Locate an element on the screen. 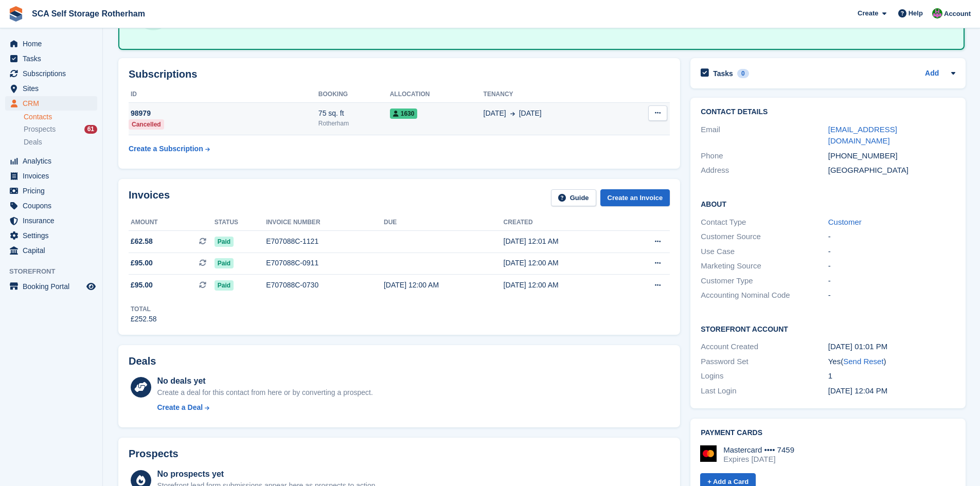 This screenshot has width=980, height=486. div: Rotherham is located at coordinates (354, 124).